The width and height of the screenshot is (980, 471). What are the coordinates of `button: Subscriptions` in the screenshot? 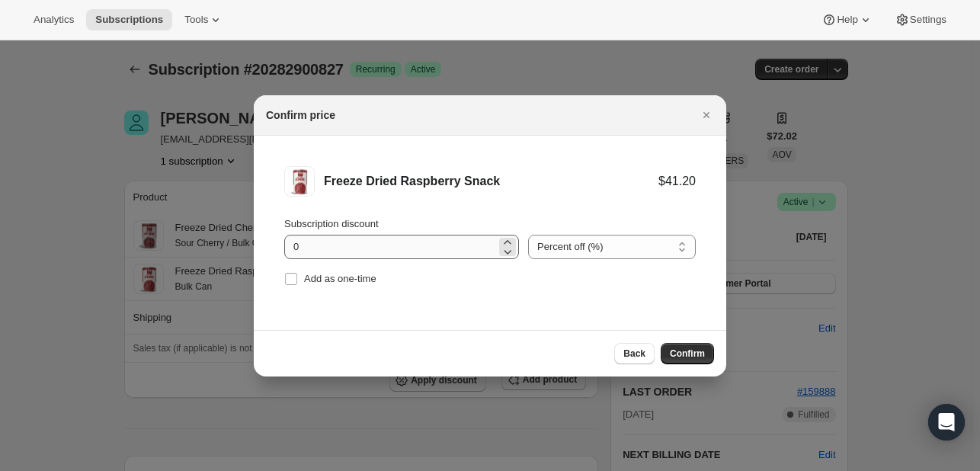 It's located at (129, 20).